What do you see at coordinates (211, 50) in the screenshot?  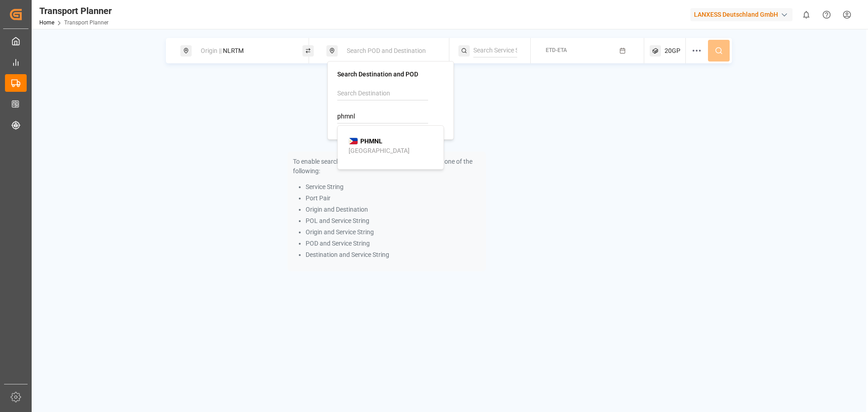 I see `span: Origin ||` at bounding box center [211, 50].